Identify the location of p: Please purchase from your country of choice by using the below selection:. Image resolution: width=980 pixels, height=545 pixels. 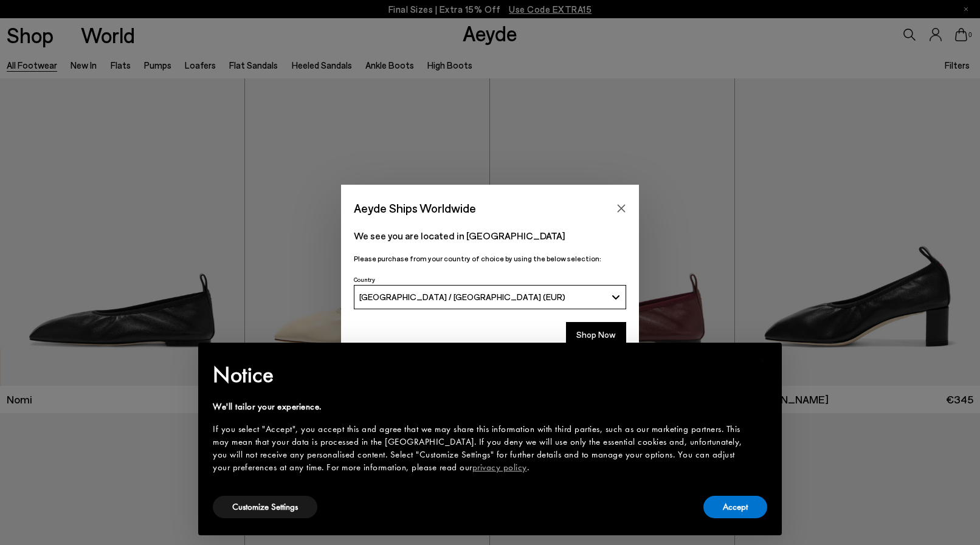
(490, 258).